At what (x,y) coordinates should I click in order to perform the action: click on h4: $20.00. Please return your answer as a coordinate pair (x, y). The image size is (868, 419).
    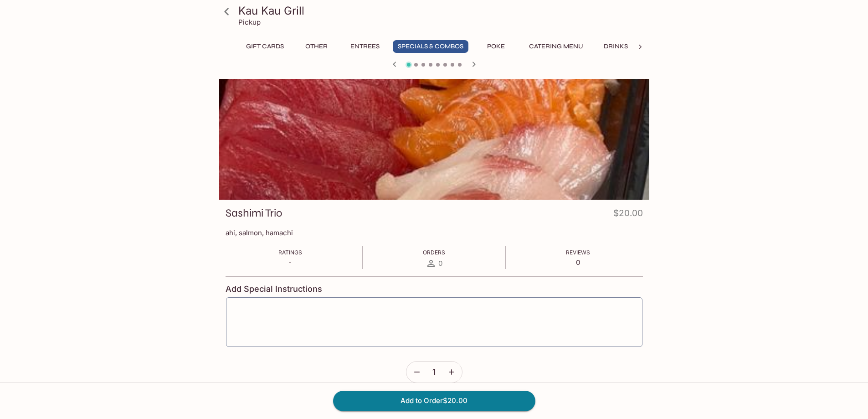
    Looking at the image, I should click on (628, 215).